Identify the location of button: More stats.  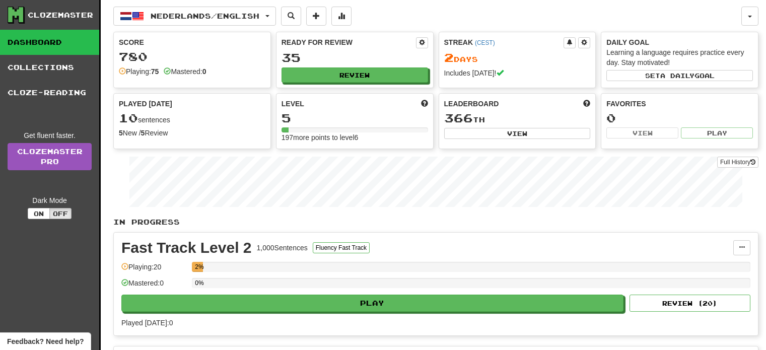
(342, 16).